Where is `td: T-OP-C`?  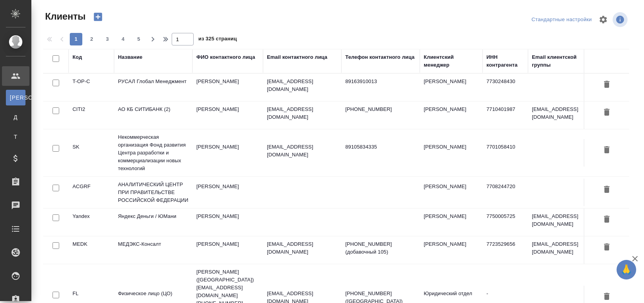 td: T-OP-C is located at coordinates (91, 87).